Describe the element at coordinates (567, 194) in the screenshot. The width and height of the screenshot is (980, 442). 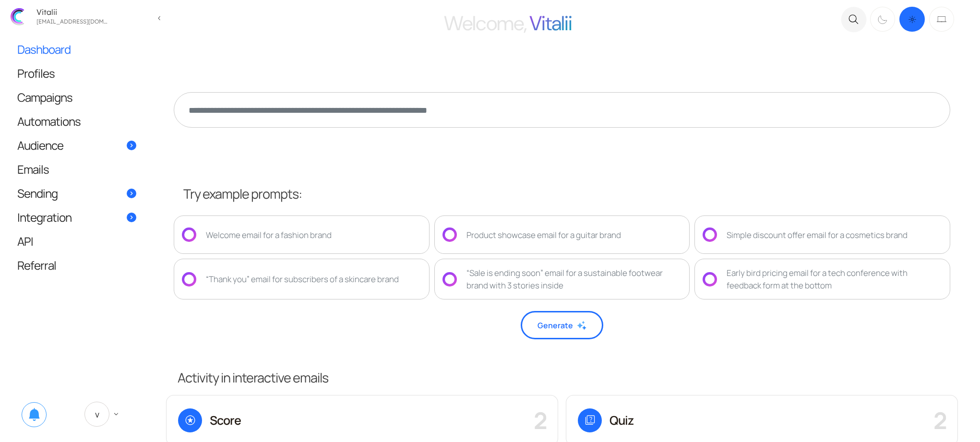
I see `div: Try example prompts:` at that location.